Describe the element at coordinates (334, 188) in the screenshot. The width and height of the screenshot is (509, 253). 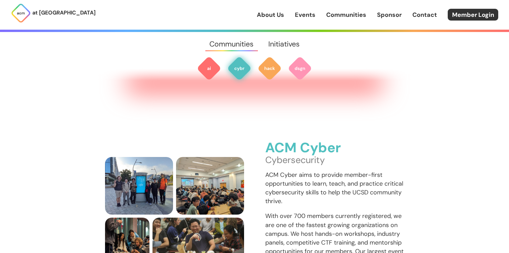
I see `p: ACM Cyber aims to provide member-first opportunities to learn, teach, and practice critical cyber...` at that location.